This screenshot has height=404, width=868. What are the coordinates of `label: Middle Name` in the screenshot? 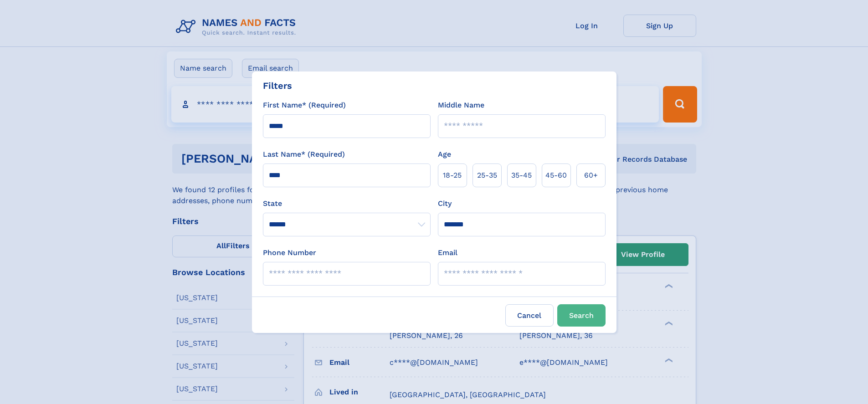 It's located at (461, 105).